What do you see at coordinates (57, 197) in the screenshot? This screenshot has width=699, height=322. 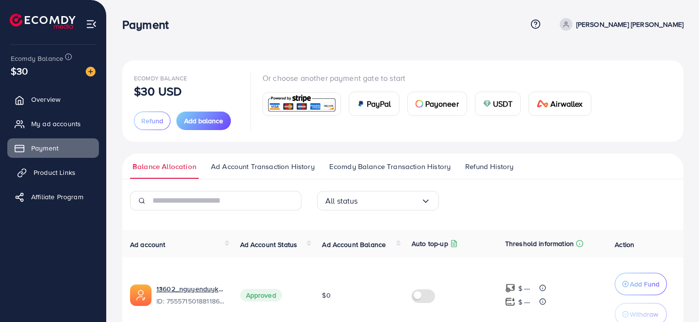 I see `span: Affiliate Program` at bounding box center [57, 197].